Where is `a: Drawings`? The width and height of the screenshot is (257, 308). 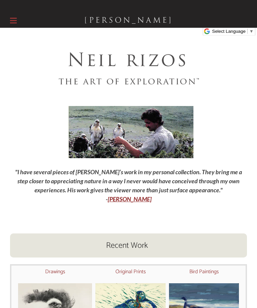 a: Drawings is located at coordinates (55, 270).